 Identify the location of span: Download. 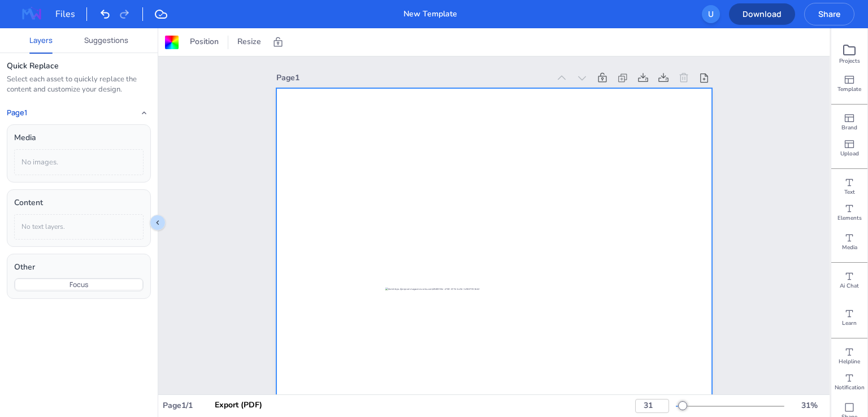
(762, 13).